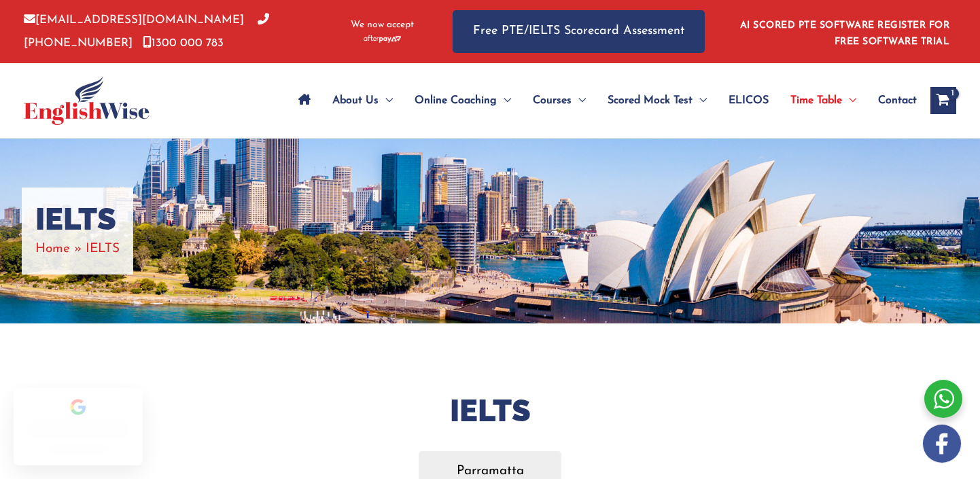 Image resolution: width=980 pixels, height=479 pixels. I want to click on h1: IELTS, so click(78, 219).